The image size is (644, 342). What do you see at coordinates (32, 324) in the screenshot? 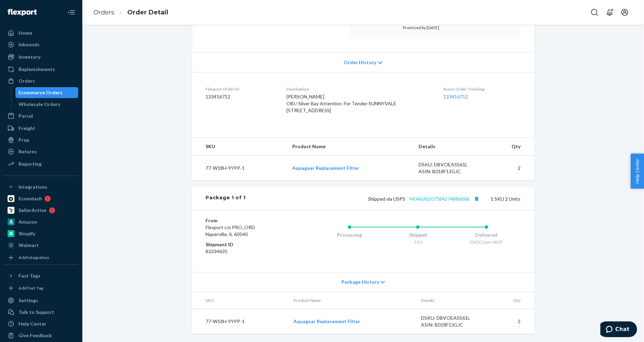
I see `div: Help Center` at bounding box center [32, 324].